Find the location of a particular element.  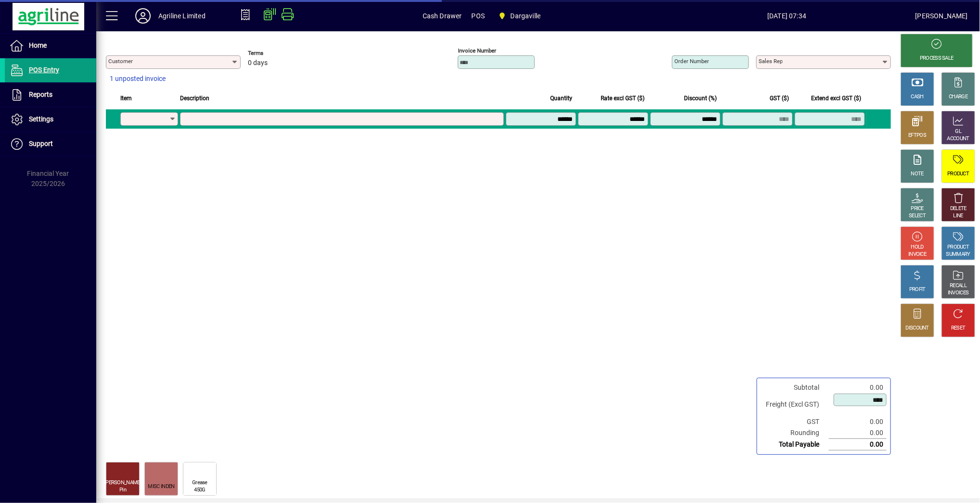

div: Agriline Limited is located at coordinates (182, 16).